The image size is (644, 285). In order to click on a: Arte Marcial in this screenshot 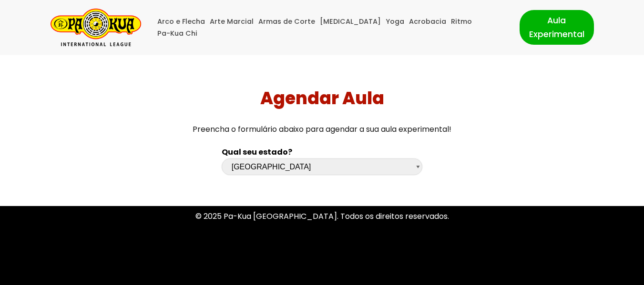, I will do `click(232, 22)`.